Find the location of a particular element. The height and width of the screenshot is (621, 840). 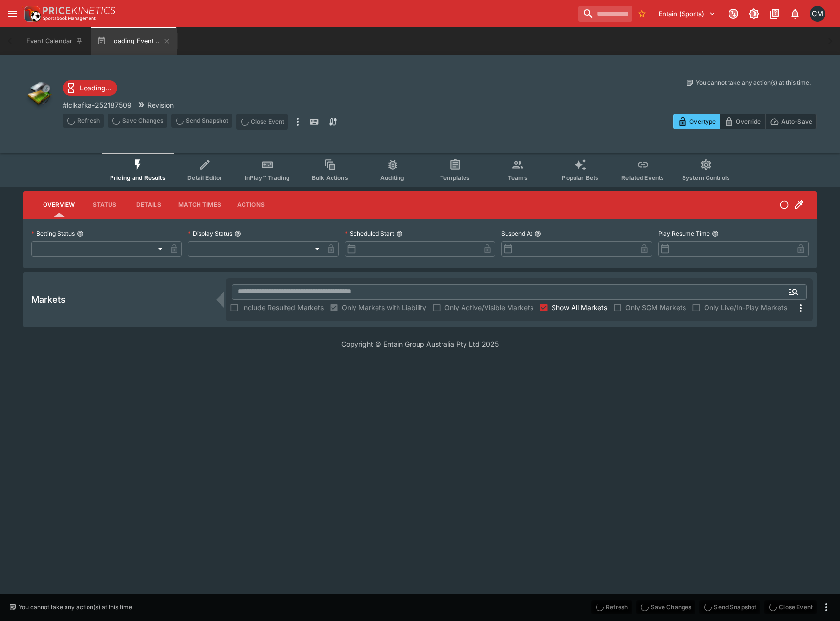

span: Only Active/Visible Markets is located at coordinates (489, 307).